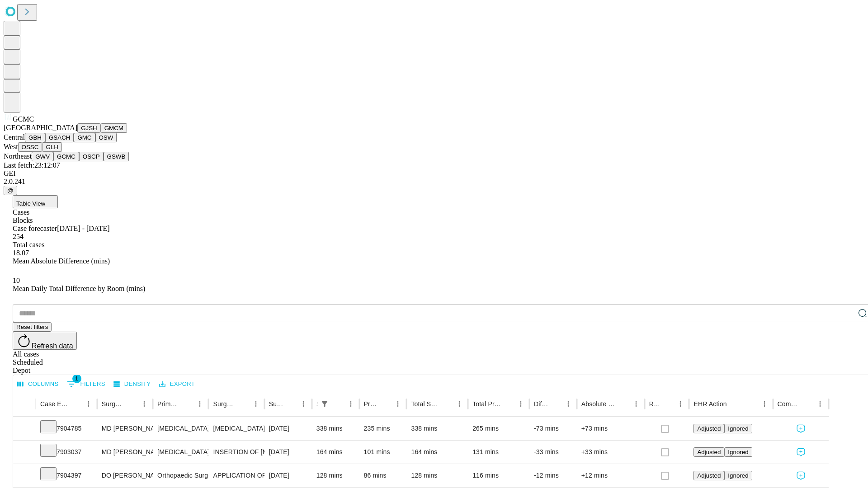  Describe the element at coordinates (35, 138) in the screenshot. I see `button: GBH` at that location.